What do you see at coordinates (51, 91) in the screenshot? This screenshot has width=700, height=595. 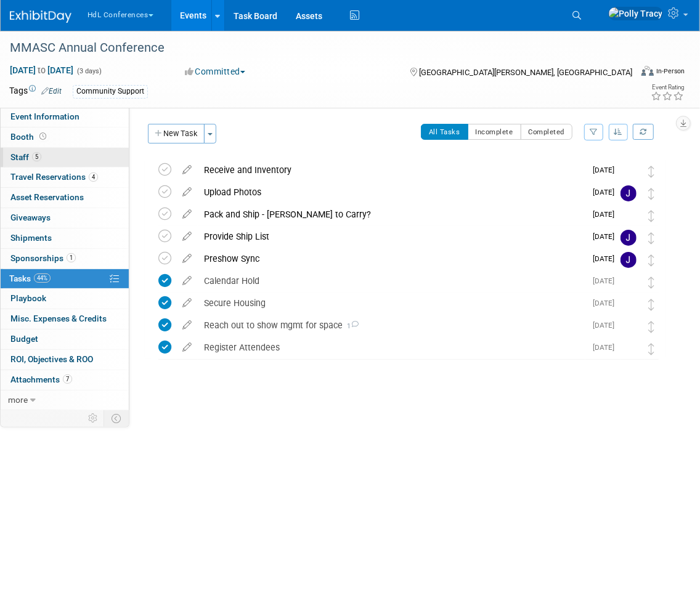 I see `a: Edit` at bounding box center [51, 91].